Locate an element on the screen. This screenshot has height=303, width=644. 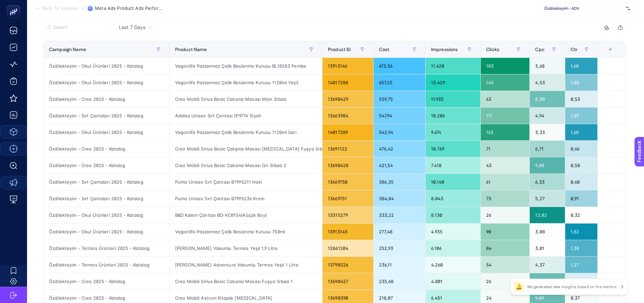
div: 3,08 is located at coordinates (547, 231).